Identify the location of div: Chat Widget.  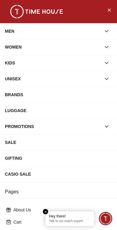
(106, 219).